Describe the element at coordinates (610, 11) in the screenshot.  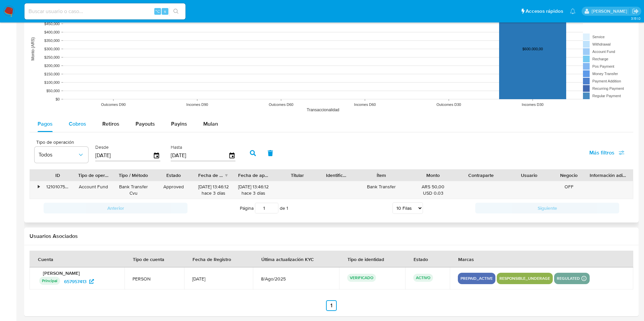
I see `p: lautaro.chamorro@mercadolibre.com` at that location.